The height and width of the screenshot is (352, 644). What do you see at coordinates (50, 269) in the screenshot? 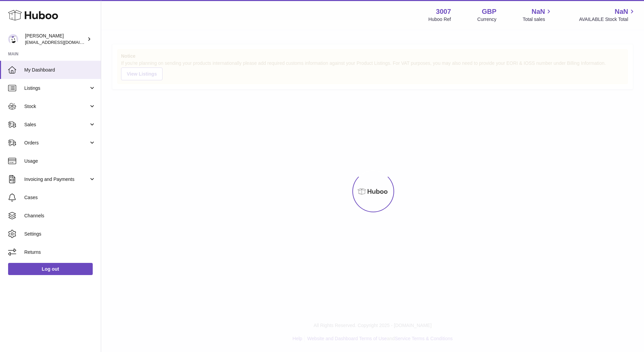
I see `a: Log out` at bounding box center [50, 269].